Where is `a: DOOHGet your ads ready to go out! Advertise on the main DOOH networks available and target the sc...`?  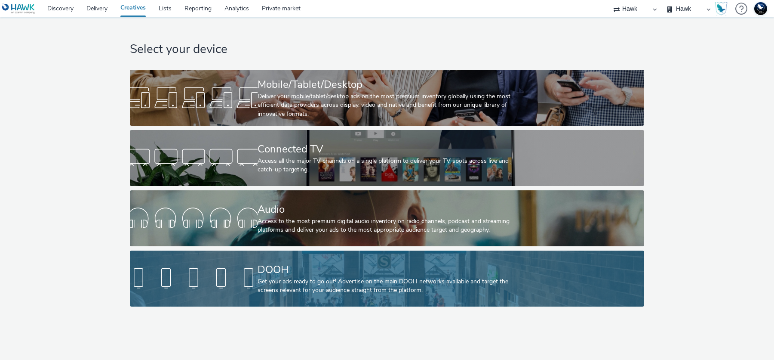
a: DOOHGet your ads ready to go out! Advertise on the main DOOH networks available and target the sc... is located at coordinates (387, 278).